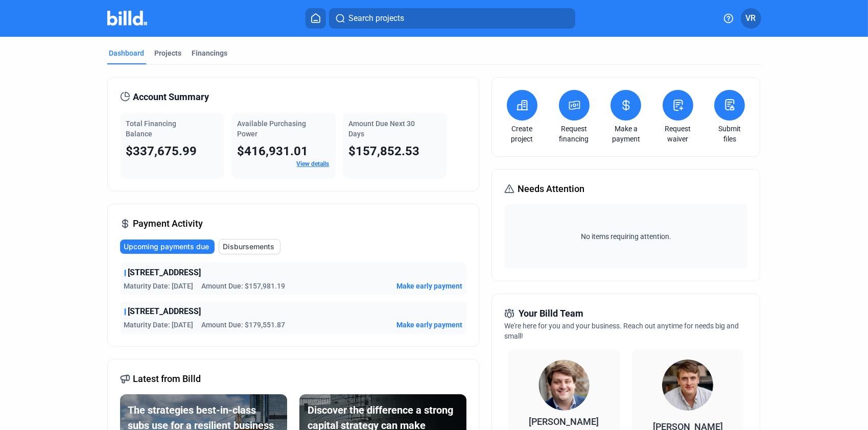  I want to click on span: Needs Attention, so click(551, 189).